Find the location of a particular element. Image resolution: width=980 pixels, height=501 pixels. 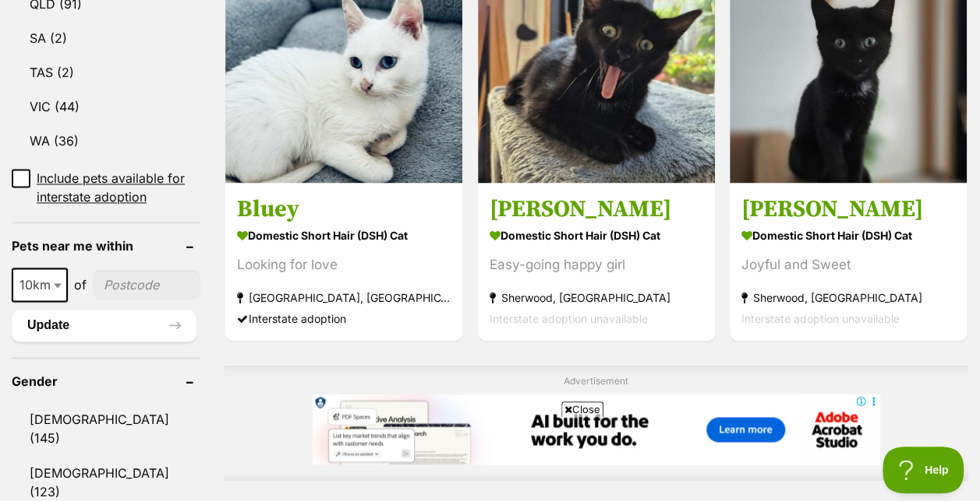

span: 10km is located at coordinates (40, 285).